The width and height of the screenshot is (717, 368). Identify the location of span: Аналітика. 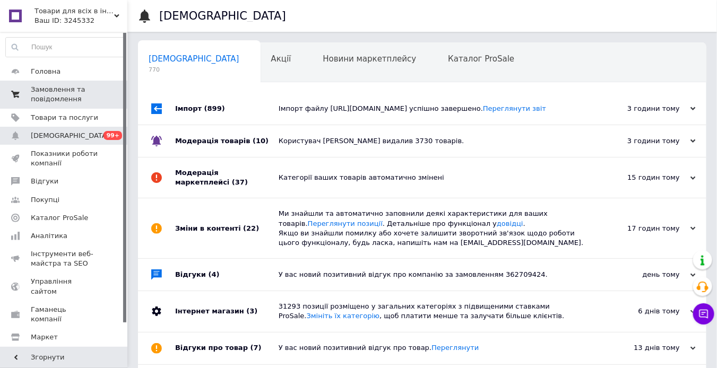
(49, 236).